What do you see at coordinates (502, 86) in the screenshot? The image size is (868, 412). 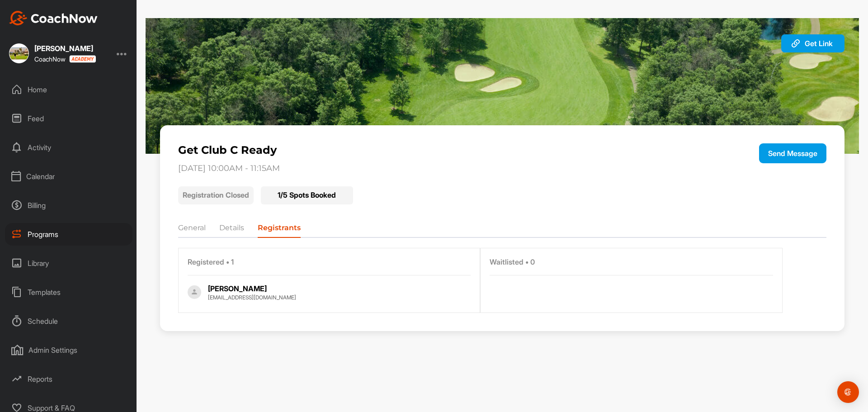 I see `img: 9.jpg` at bounding box center [502, 86].